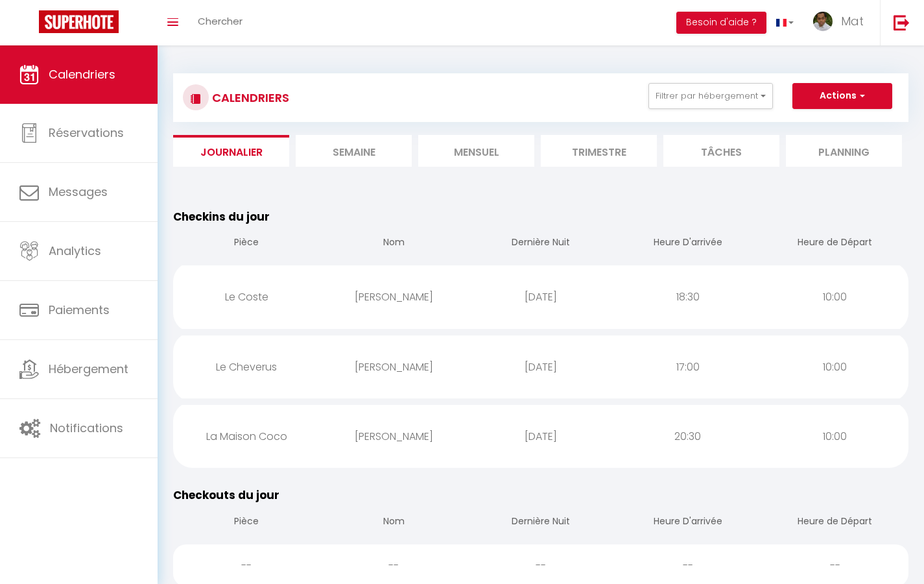 This screenshot has height=584, width=924. Describe the element at coordinates (79, 309) in the screenshot. I see `span: Paiements` at that location.